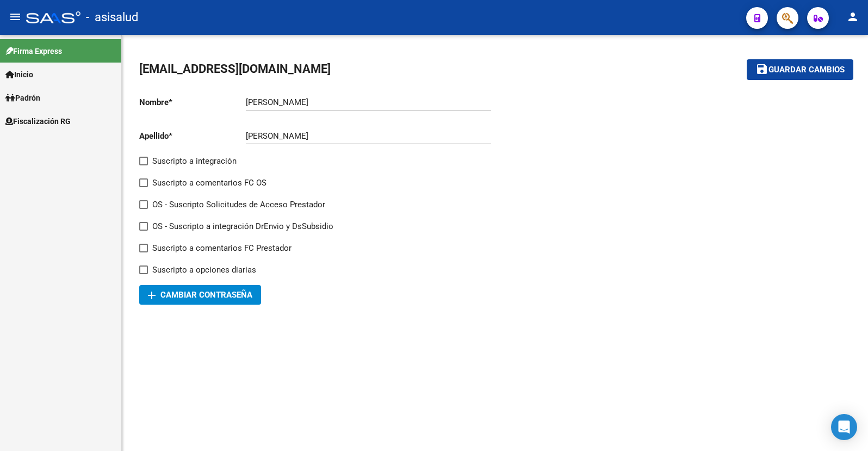  Describe the element at coordinates (38, 121) in the screenshot. I see `span: Fiscalización RG` at that location.